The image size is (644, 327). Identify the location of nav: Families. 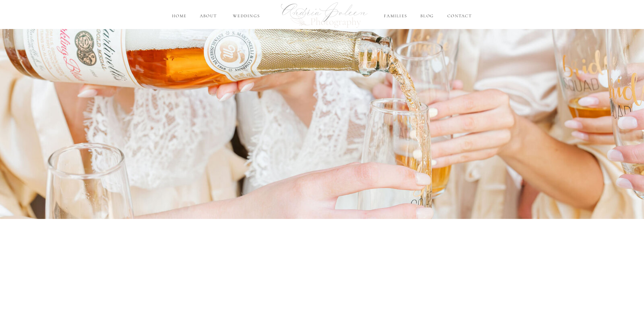
(395, 16).